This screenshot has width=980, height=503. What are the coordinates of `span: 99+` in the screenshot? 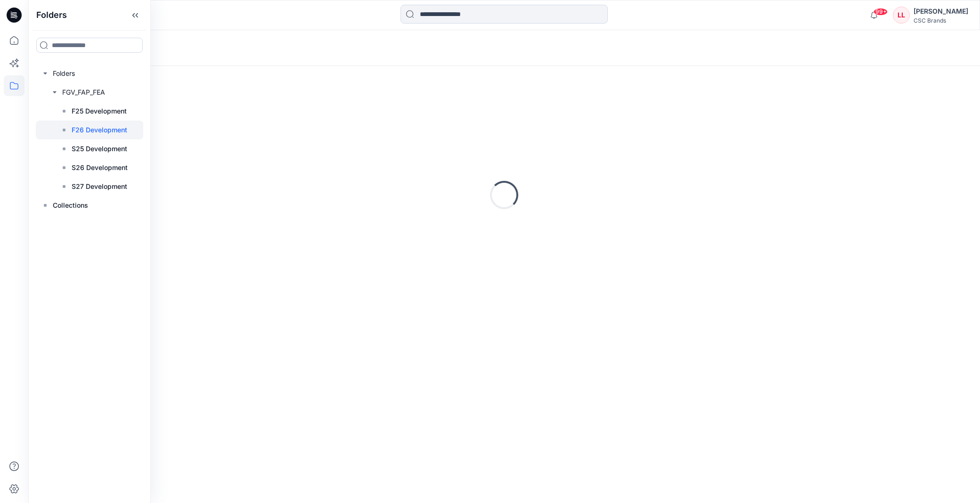 It's located at (880, 11).